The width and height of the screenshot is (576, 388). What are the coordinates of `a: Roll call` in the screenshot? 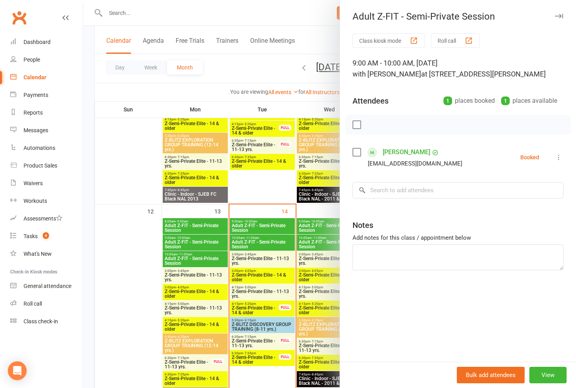 It's located at (46, 304).